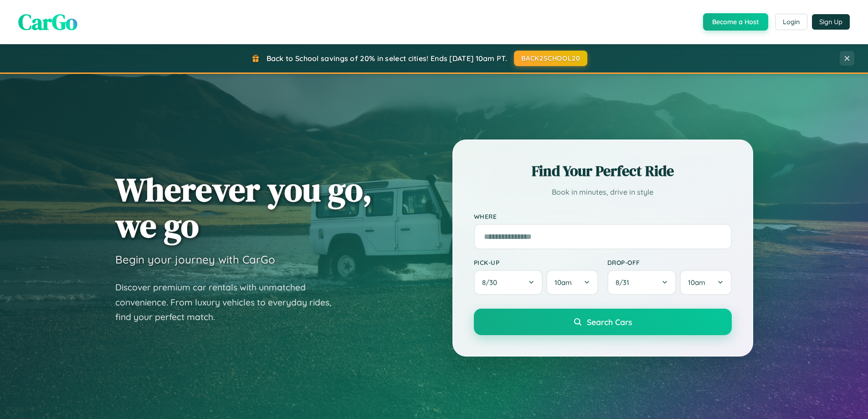 This screenshot has height=419, width=868. Describe the element at coordinates (536, 262) in the screenshot. I see `label: Pick-up` at that location.